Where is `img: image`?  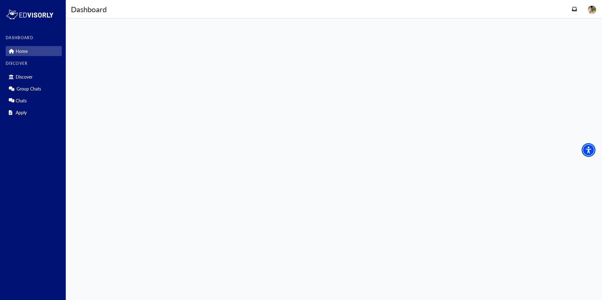
img: image is located at coordinates (592, 10).